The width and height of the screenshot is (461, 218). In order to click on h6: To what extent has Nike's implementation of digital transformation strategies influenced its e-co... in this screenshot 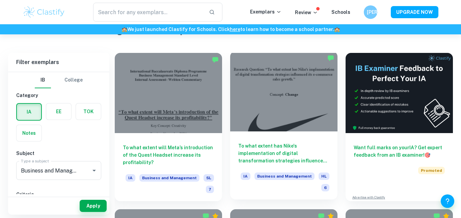, I will do `click(284, 154)`.